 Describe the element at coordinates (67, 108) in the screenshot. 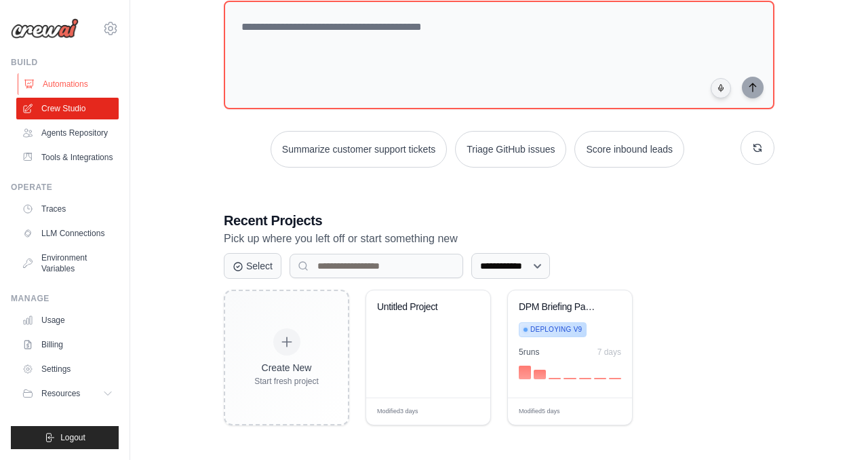

I see `a: Crew Studio` at that location.